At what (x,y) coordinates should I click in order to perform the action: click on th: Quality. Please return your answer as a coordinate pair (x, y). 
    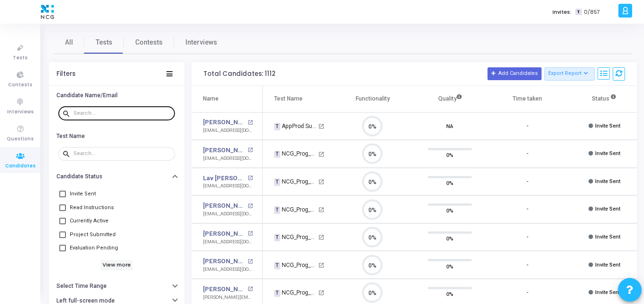
    Looking at the image, I should click on (450, 99).